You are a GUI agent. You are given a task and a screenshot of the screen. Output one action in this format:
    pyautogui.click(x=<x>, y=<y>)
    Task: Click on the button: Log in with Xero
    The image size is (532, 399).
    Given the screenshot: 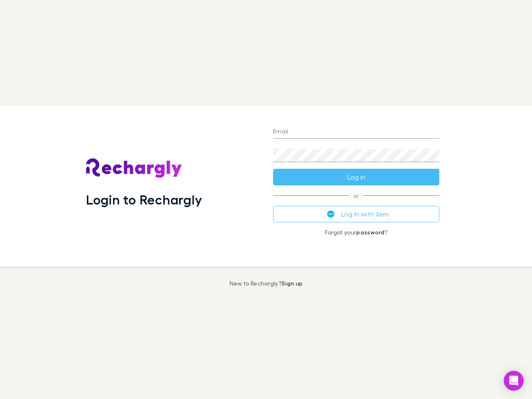 What is the action you would take?
    pyautogui.click(x=356, y=214)
    